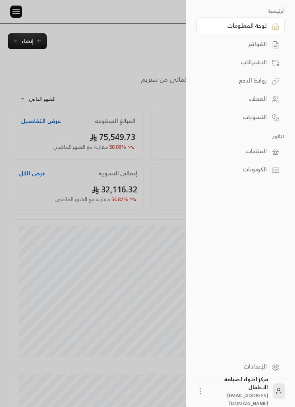  Describe the element at coordinates (236, 80) in the screenshot. I see `div: روابط الدفع` at that location.